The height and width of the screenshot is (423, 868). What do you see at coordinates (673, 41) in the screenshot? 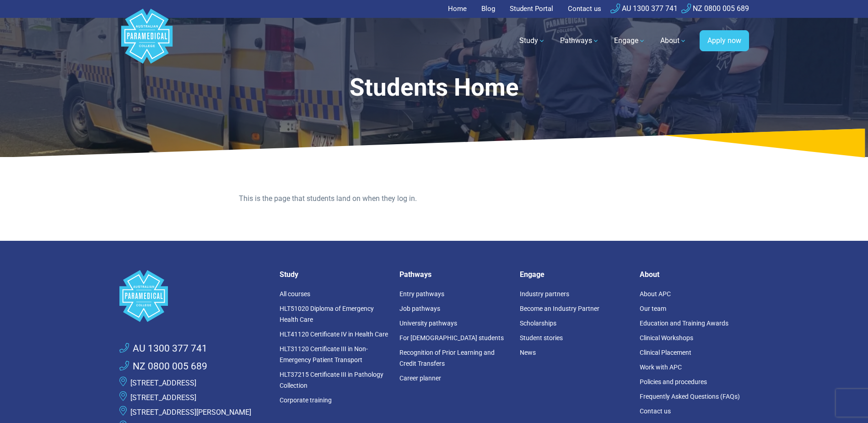
I see `a: About` at bounding box center [673, 41].